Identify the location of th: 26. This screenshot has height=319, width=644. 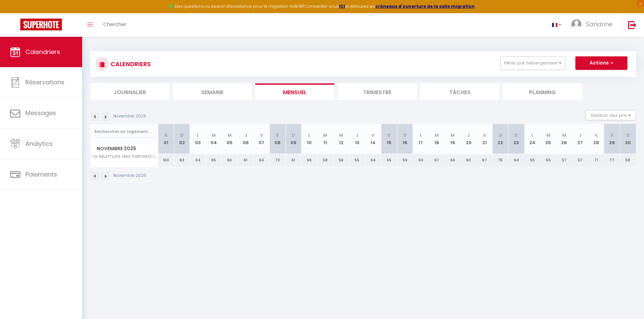
(563, 139).